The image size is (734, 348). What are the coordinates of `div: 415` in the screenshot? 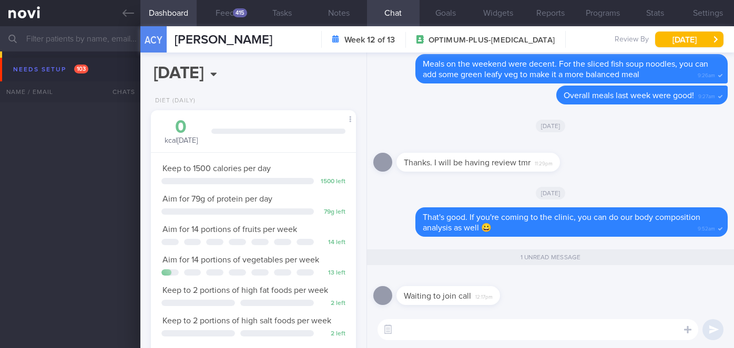 It's located at (240, 13).